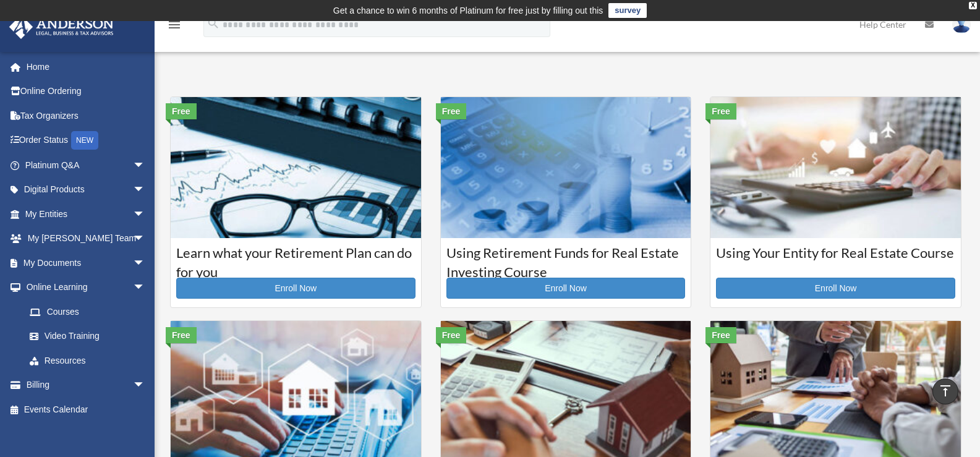 This screenshot has width=980, height=457. What do you see at coordinates (86, 66) in the screenshot?
I see `a: Home` at bounding box center [86, 66].